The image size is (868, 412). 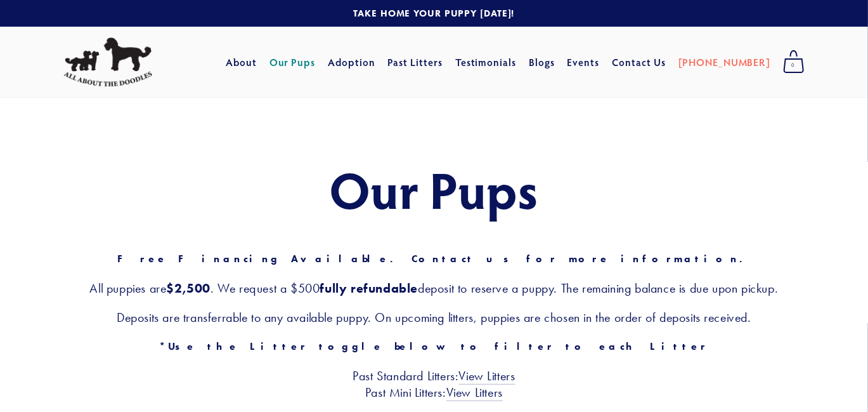 I want to click on strong: $2,500, so click(x=189, y=288).